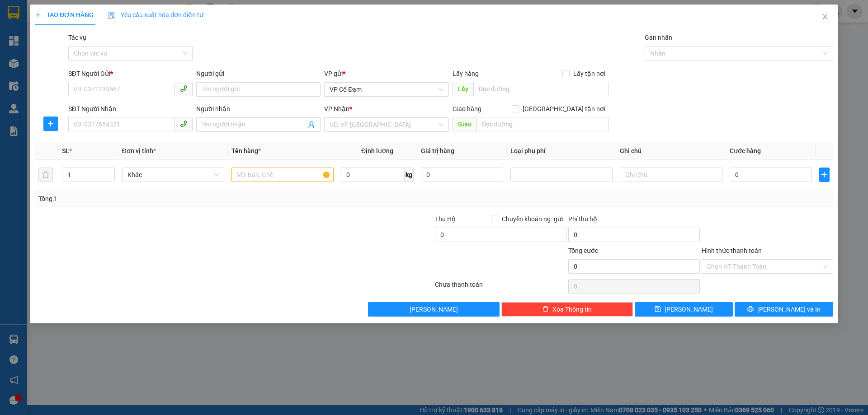 This screenshot has width=868, height=415. I want to click on span: Tổng cước, so click(583, 251).